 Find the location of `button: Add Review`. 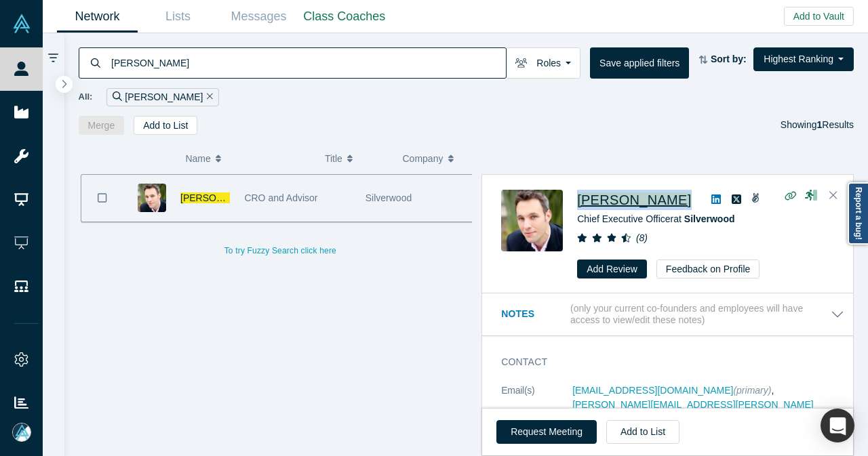

button: Add Review is located at coordinates (612, 269).